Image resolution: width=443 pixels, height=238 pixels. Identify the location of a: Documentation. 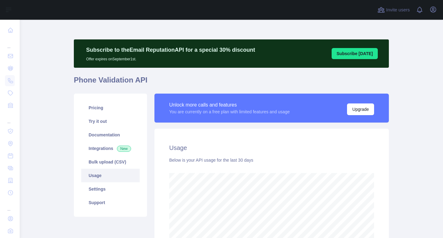
(110, 135).